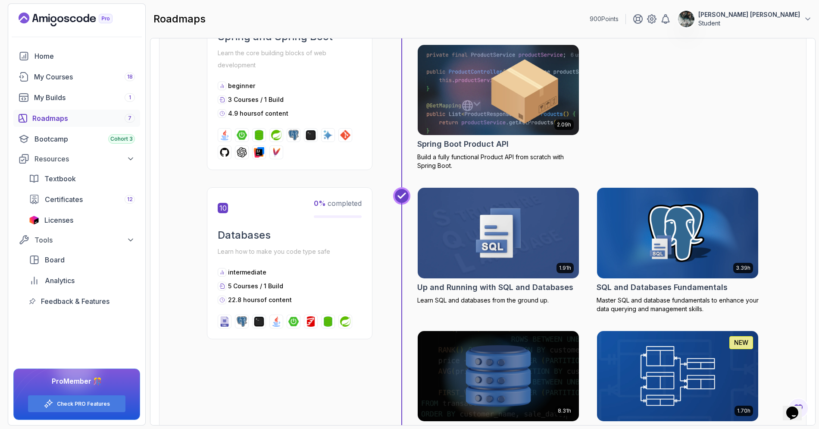  What do you see at coordinates (77, 97) in the screenshot?
I see `a: builds` at bounding box center [77, 97].